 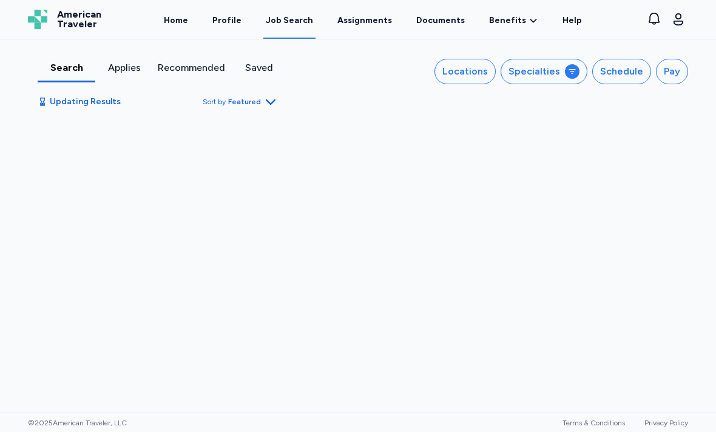 I want to click on button: Sort byFeatured, so click(x=240, y=102).